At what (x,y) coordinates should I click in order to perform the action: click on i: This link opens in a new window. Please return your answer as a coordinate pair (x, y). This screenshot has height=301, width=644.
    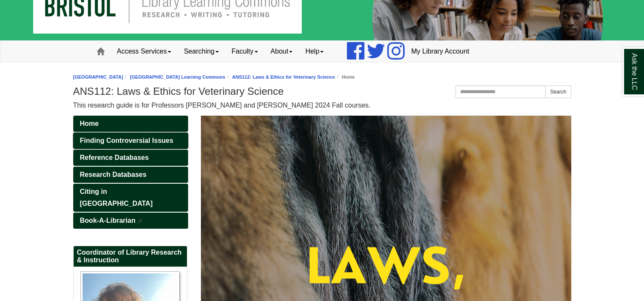
    Looking at the image, I should click on (140, 221).